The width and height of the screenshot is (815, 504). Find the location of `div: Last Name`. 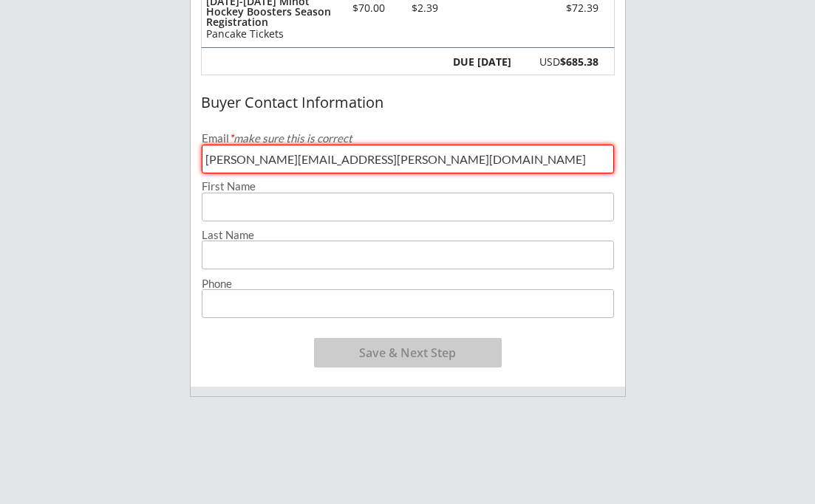

div: Last Name is located at coordinates (408, 234).